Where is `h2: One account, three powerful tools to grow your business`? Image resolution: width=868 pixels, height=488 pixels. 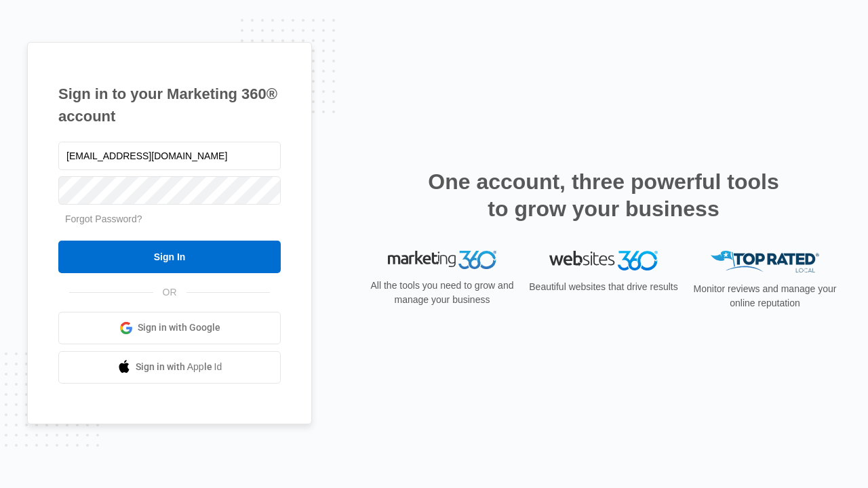 h2: One account, three powerful tools to grow your business is located at coordinates (603, 196).